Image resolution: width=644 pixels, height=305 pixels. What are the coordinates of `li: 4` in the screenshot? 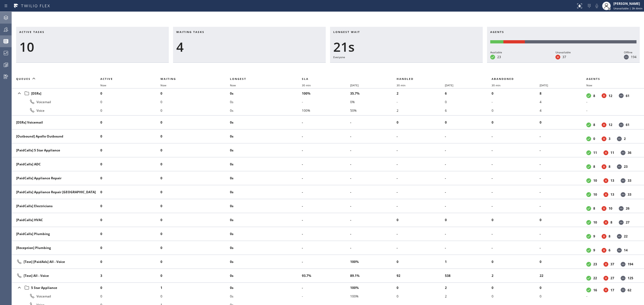 It's located at (563, 110).